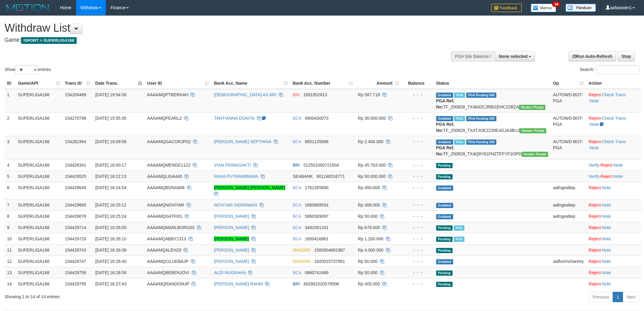  What do you see at coordinates (178, 83) in the screenshot?
I see `th: User ID: activate to sort column ascending` at bounding box center [178, 83].